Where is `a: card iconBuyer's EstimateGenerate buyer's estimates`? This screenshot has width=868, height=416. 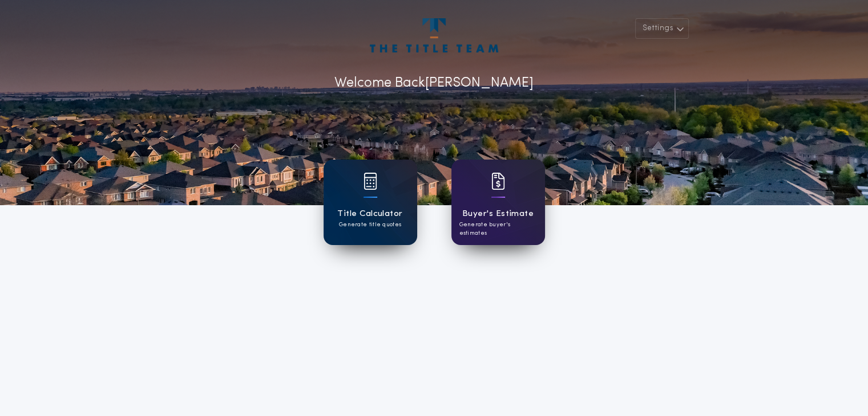
a: card iconBuyer's EstimateGenerate buyer's estimates is located at coordinates (498, 202).